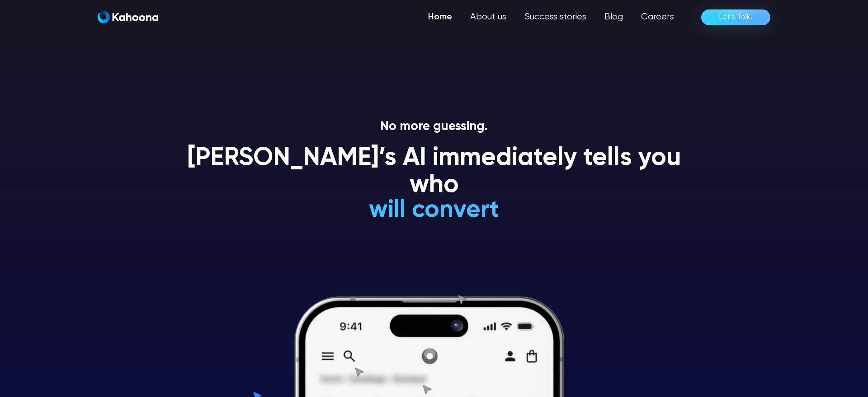 The height and width of the screenshot is (397, 868). What do you see at coordinates (434, 127) in the screenshot?
I see `p: No more guessing.` at bounding box center [434, 127].